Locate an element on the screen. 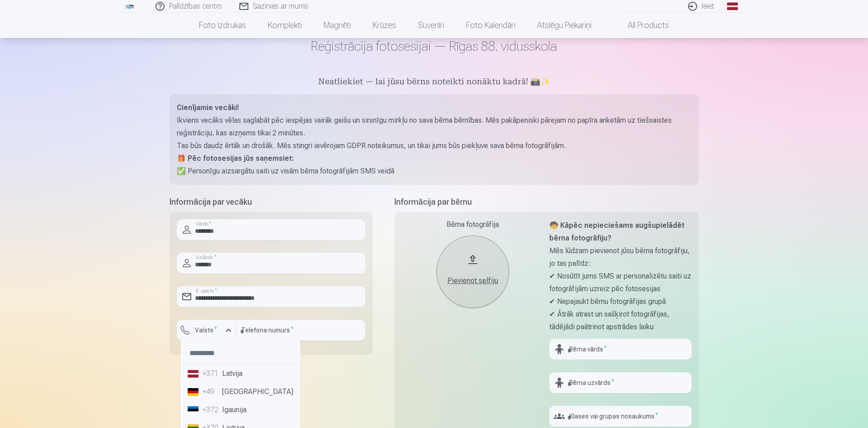 Image resolution: width=868 pixels, height=428 pixels. button: Pievienot selfiju is located at coordinates (473, 272).